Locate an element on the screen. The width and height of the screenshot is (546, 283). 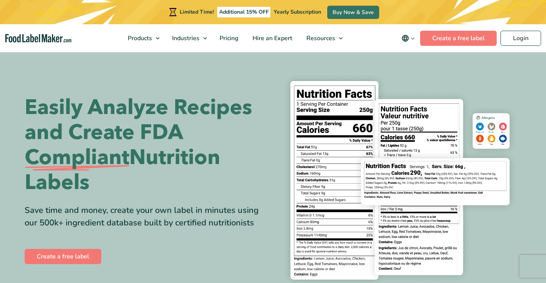
h1: Easily Analyze Recipes and Create FDA Nutrition Labels is located at coordinates (146, 145).